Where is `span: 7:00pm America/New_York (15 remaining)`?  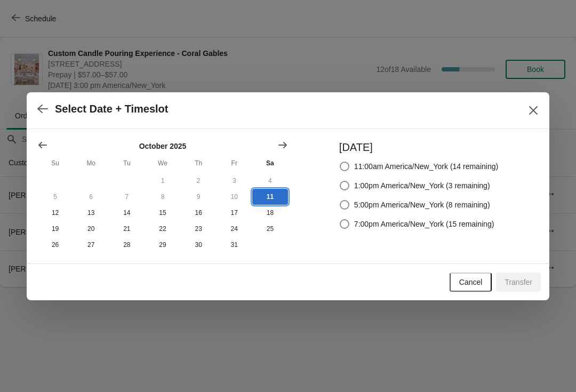 span: 7:00pm America/New_York (15 remaining) is located at coordinates (424, 224).